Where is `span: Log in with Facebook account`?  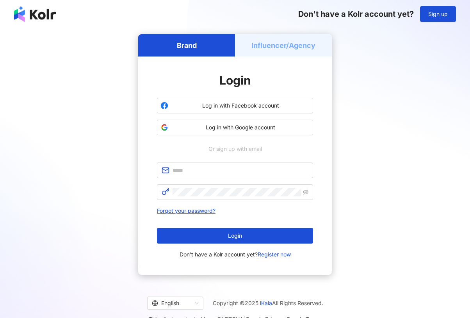
span: Log in with Facebook account is located at coordinates (240, 106).